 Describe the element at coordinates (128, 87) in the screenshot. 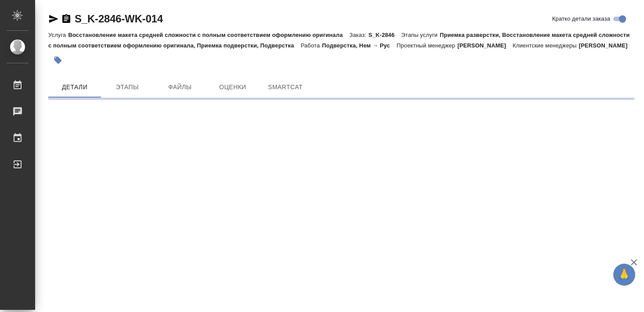

I see `span: Этапы` at that location.